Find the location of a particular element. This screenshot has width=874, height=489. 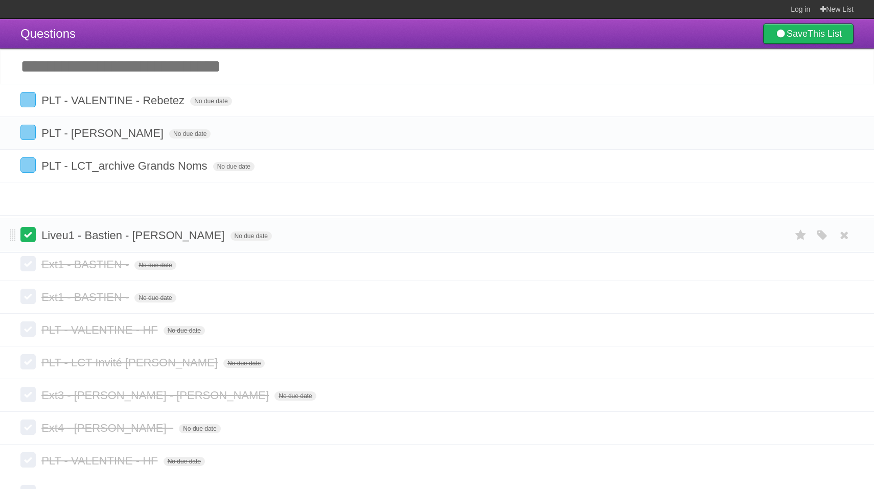

a: SaveThis List is located at coordinates (808, 34).